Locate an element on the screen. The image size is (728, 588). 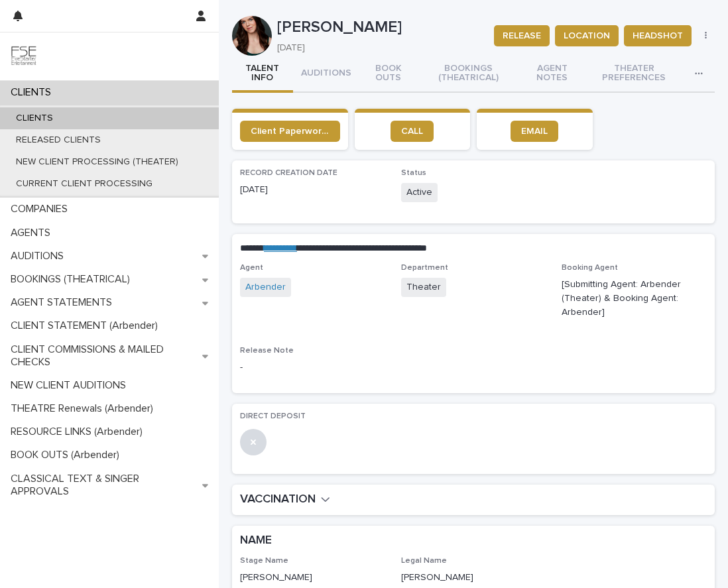
p: CLIENT COMMISSIONS & MAILED CHECKS is located at coordinates (104, 356).